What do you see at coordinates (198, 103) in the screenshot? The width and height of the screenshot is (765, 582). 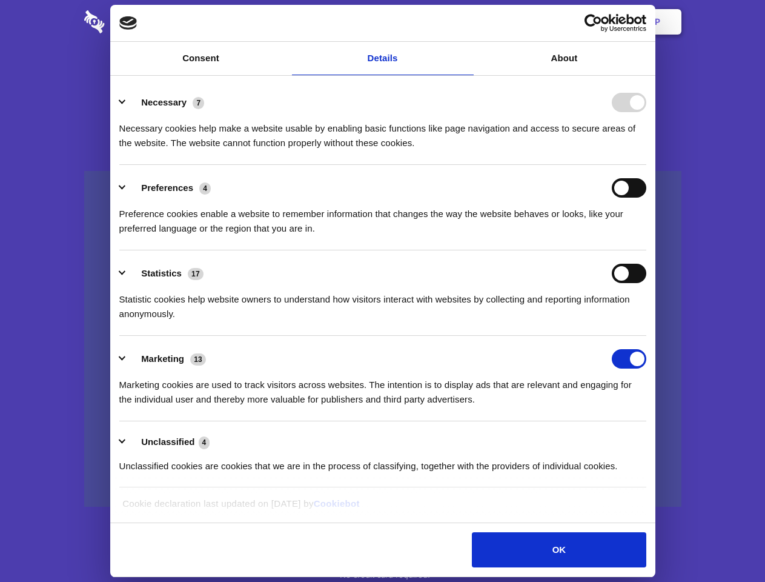 I see `span: 7` at bounding box center [198, 103].